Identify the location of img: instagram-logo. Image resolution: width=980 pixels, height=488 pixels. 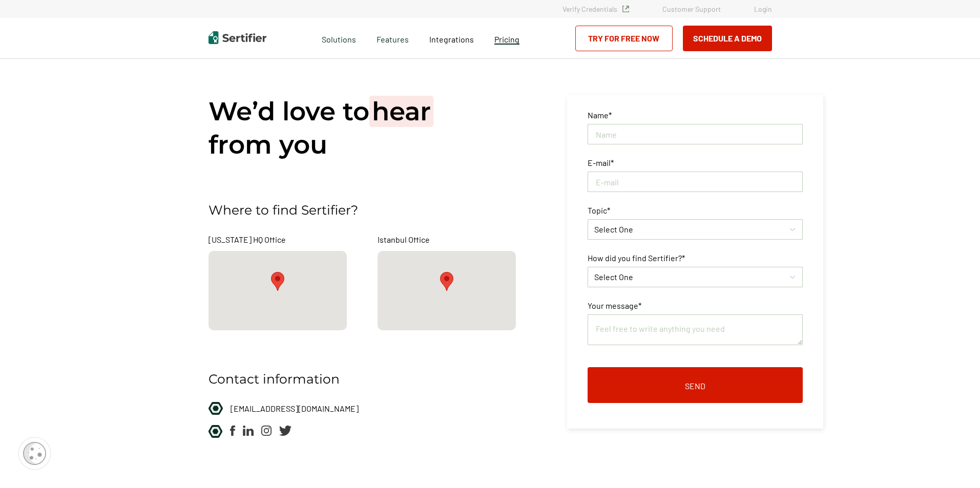
(266, 430).